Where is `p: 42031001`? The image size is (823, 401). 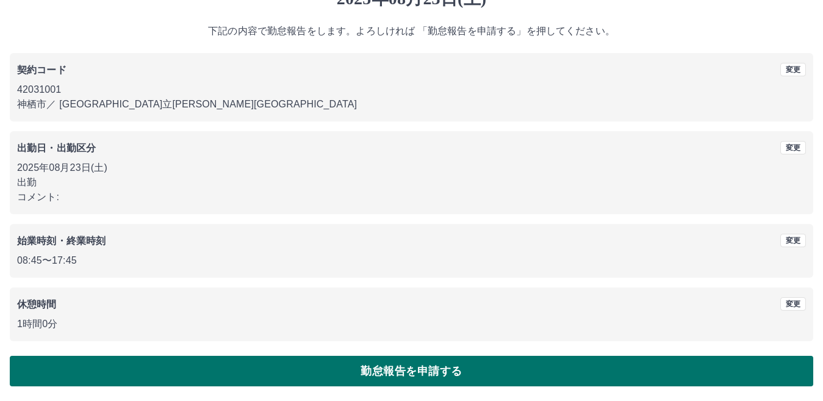
p: 42031001 is located at coordinates (411, 90).